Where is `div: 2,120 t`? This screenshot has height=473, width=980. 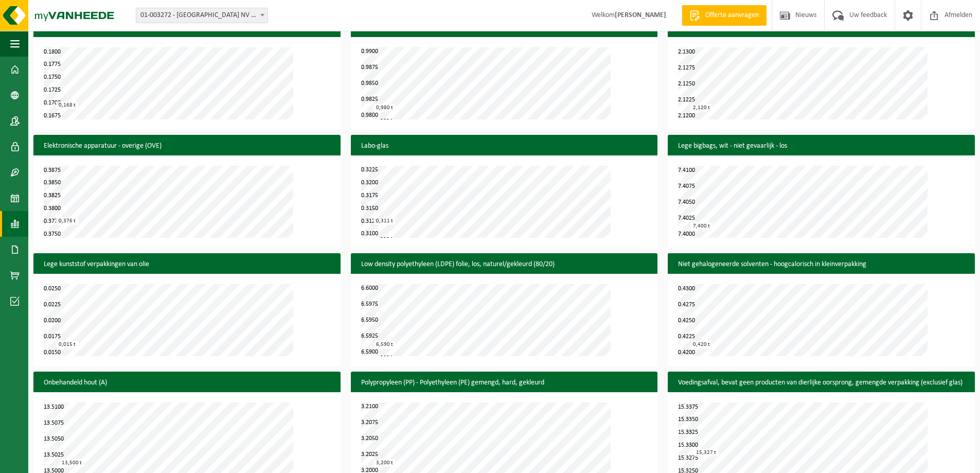
div: 2,120 t is located at coordinates (701, 108).